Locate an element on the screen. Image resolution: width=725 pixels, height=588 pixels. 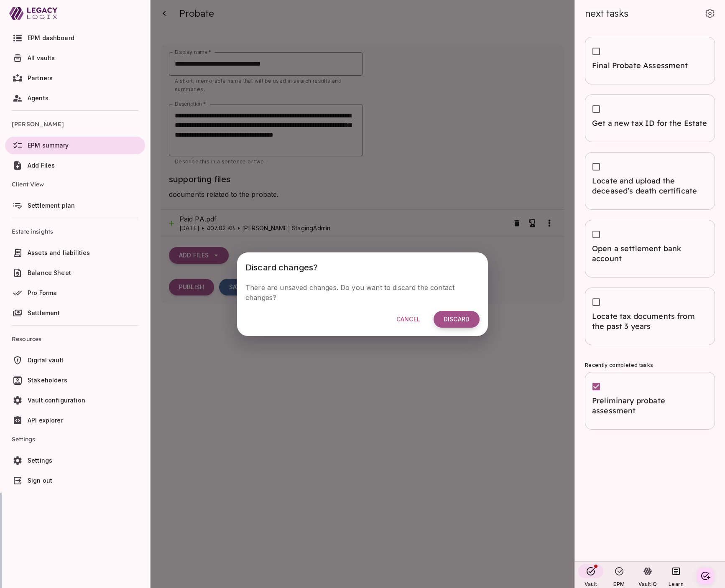
span: Locate tax documents from the past 3 years is located at coordinates (650, 322).